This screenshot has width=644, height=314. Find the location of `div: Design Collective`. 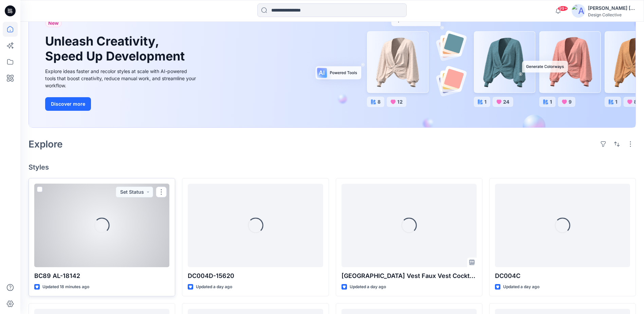

div: Design Collective is located at coordinates (612, 15).